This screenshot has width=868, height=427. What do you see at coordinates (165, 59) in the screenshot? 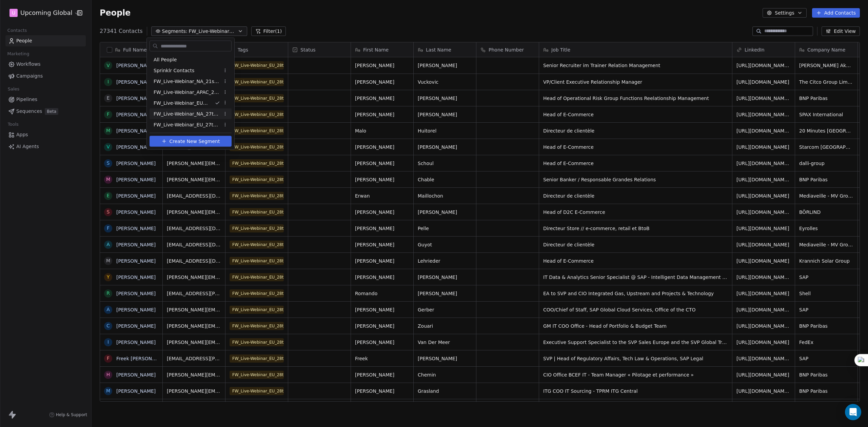
I see `span: All People` at bounding box center [165, 59].